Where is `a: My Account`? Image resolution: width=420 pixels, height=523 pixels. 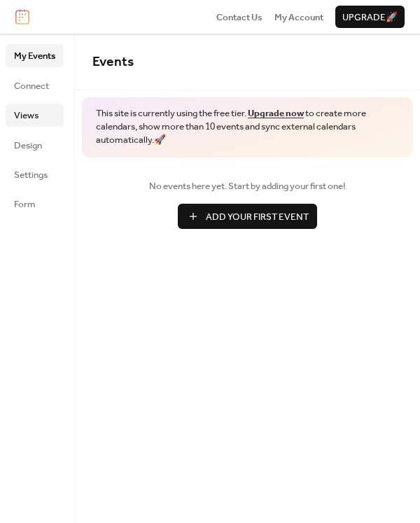
a: My Account is located at coordinates (299, 17).